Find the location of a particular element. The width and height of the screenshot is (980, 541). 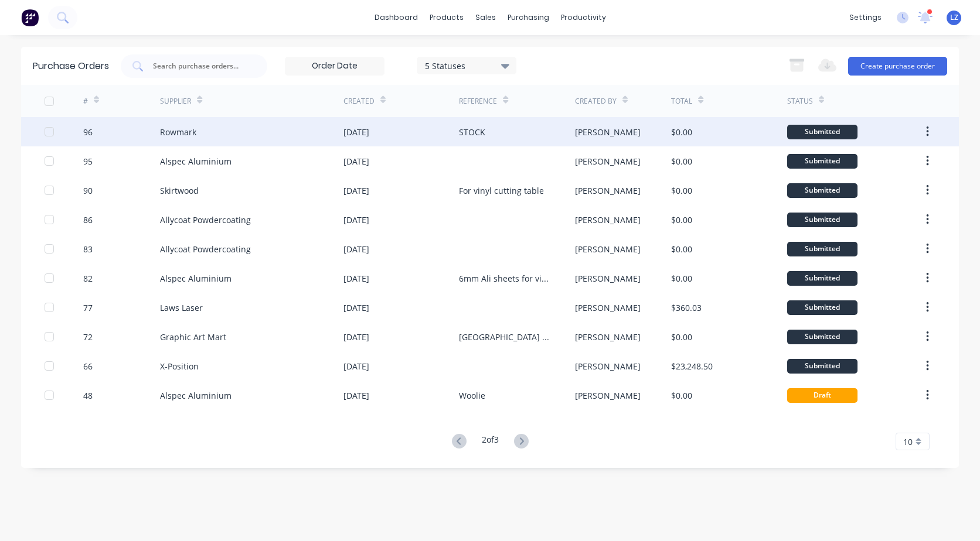

div: 2 of 3 is located at coordinates (490, 442).